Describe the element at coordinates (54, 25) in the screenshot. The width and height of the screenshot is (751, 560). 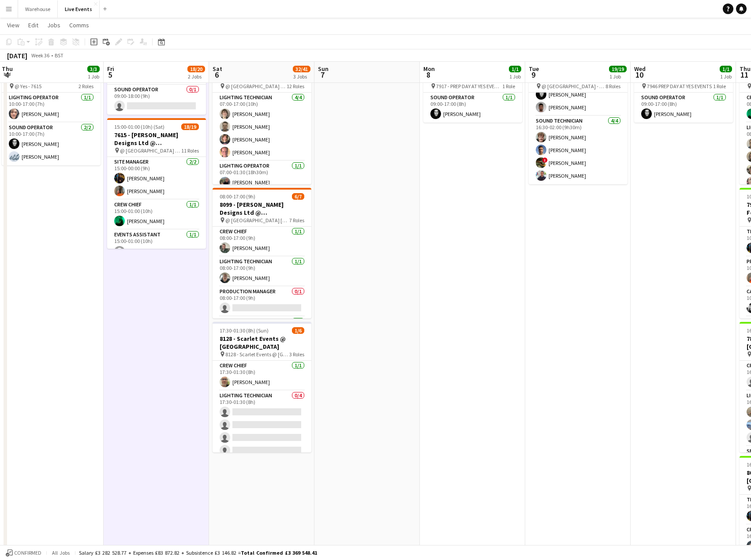
I see `span: Jobs` at that location.